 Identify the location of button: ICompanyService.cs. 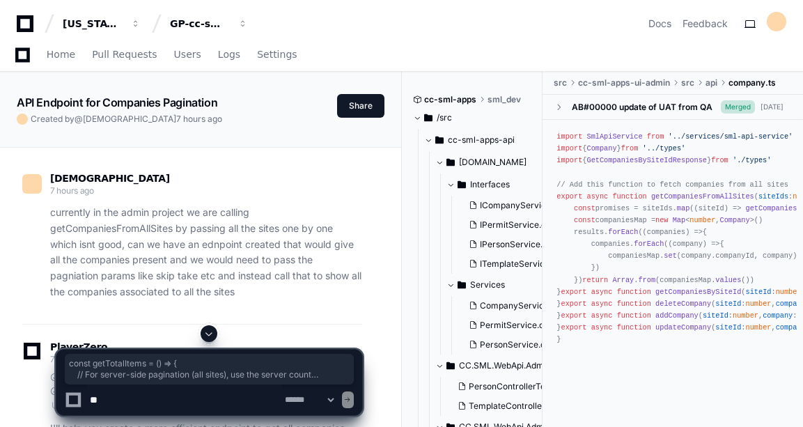
(513, 206).